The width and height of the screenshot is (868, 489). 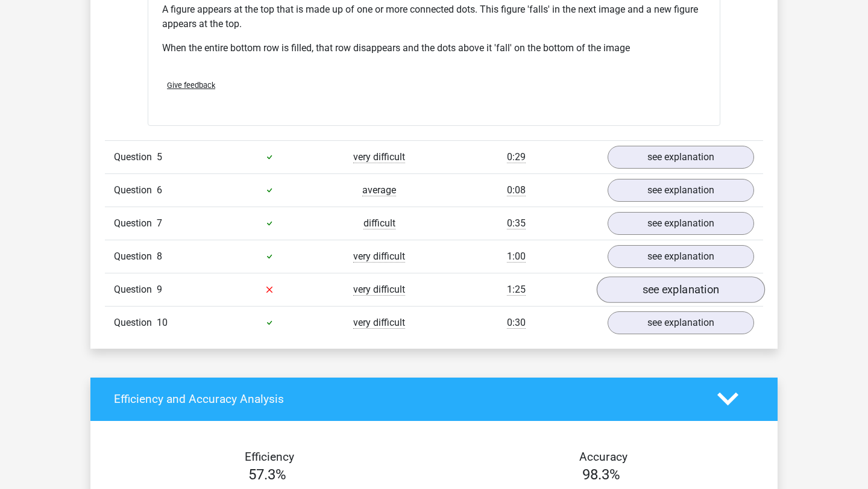 I want to click on span: difficult, so click(x=379, y=223).